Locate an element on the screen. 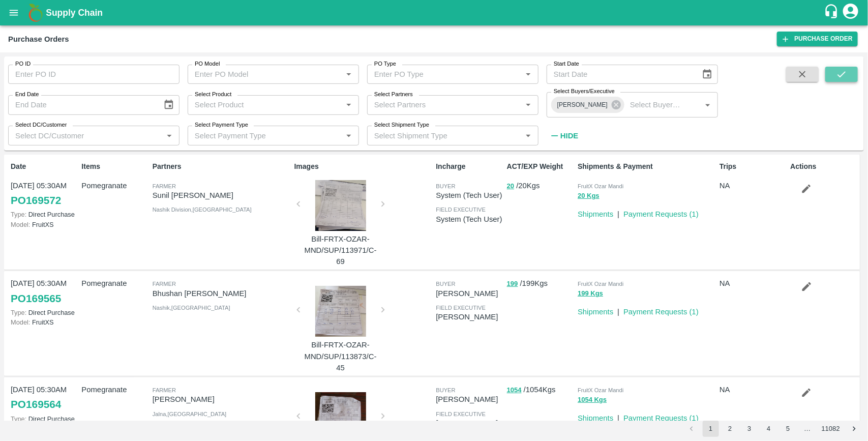  p: Trips is located at coordinates (752, 166).